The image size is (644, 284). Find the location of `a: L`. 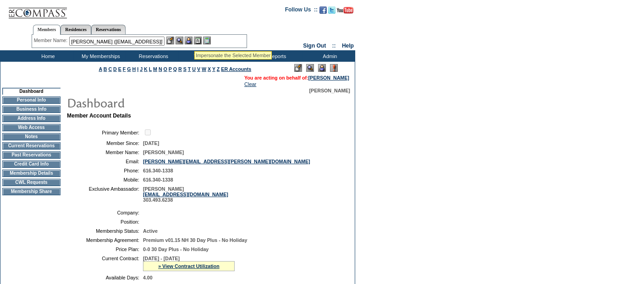

a: L is located at coordinates (150, 69).